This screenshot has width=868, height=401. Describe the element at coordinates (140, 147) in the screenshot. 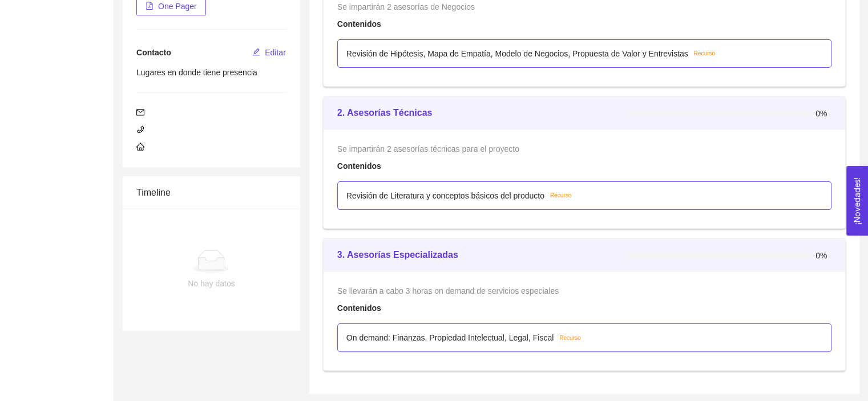

I see `span: home` at that location.